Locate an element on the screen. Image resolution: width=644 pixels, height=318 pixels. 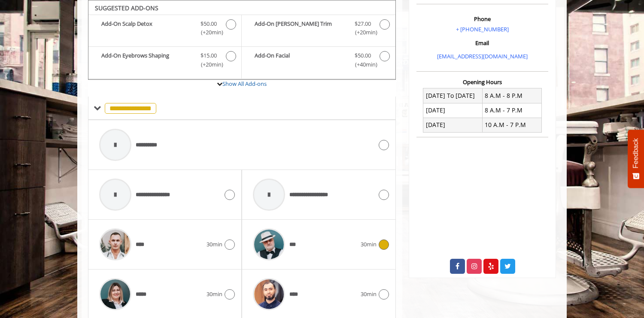
h3: Email is located at coordinates (482, 43).